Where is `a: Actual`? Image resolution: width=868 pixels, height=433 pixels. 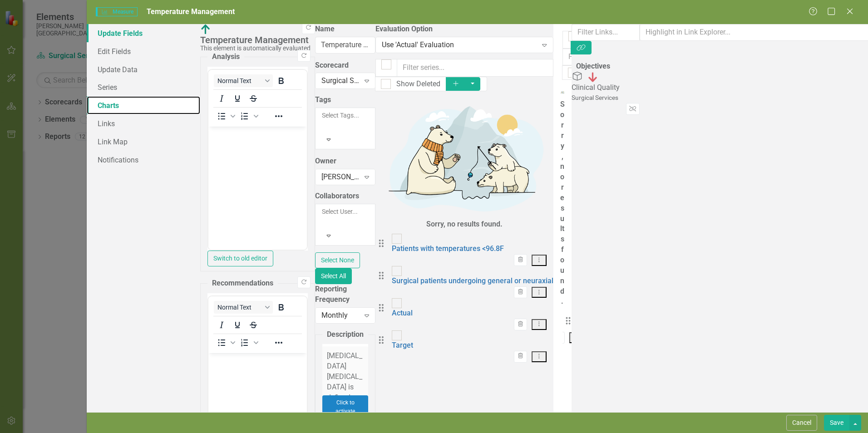
a: Actual is located at coordinates (402, 313).